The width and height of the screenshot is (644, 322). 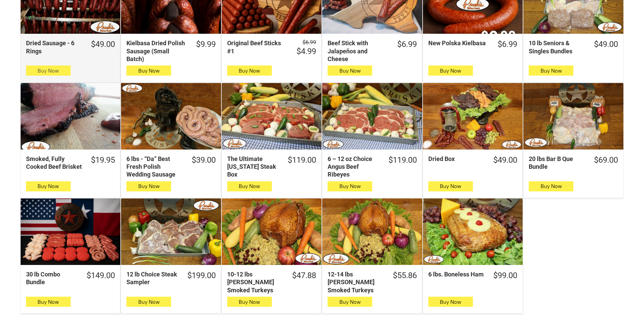 I want to click on div: Smoked, Fully Cooked Beef Brisket, so click(x=54, y=163).